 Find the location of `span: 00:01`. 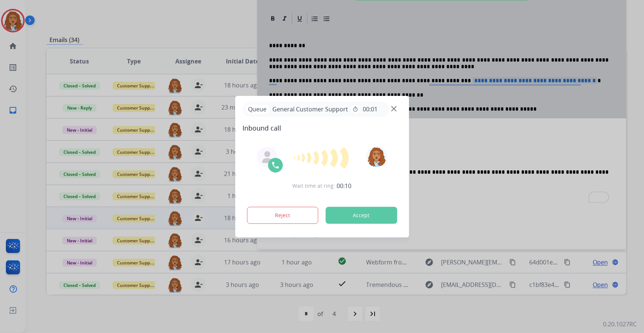

span: 00:01 is located at coordinates (370, 109).